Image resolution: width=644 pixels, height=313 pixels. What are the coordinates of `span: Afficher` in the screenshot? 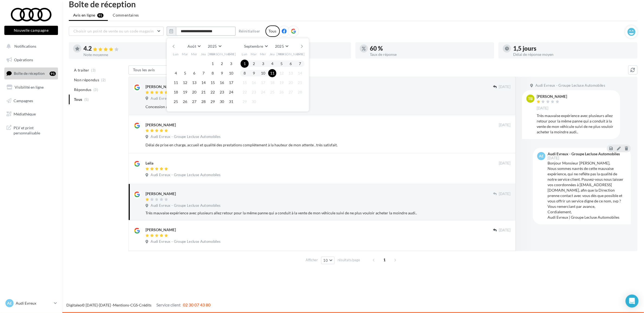 It's located at (312, 260).